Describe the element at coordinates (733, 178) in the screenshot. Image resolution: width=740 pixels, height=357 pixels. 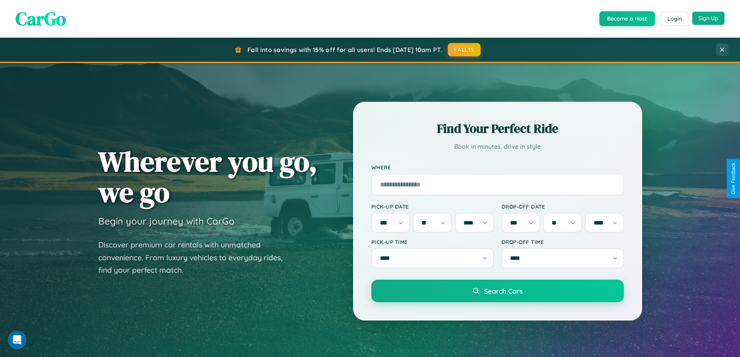
I see `div: Give Feedback` at that location.